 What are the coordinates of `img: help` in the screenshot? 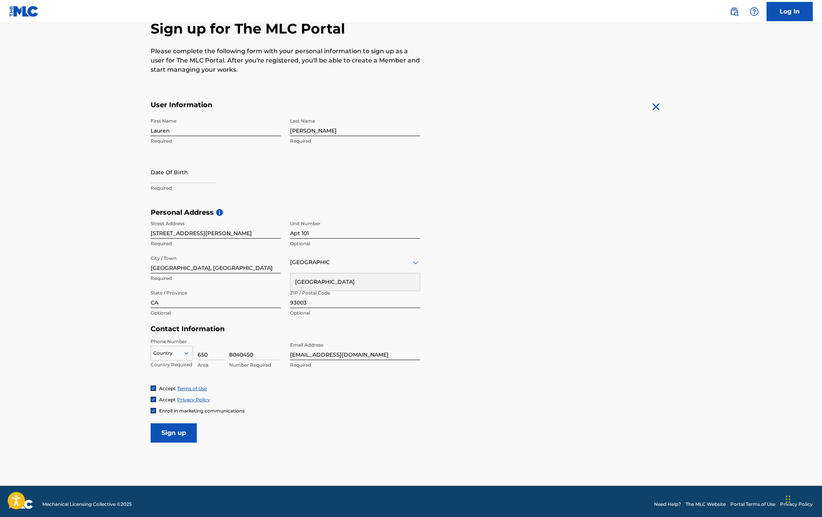 It's located at (754, 12).